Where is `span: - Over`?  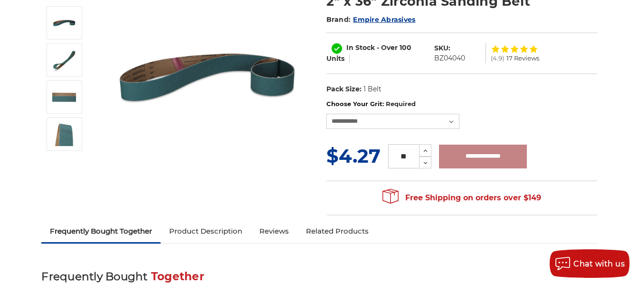
span: - Over is located at coordinates (387, 48).